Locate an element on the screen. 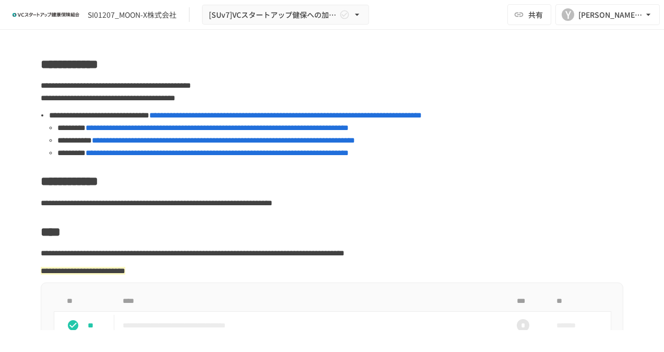 The height and width of the screenshot is (352, 664). button: [SUv7]VCスタートアップ健保への加入申請手続き is located at coordinates (286, 15).